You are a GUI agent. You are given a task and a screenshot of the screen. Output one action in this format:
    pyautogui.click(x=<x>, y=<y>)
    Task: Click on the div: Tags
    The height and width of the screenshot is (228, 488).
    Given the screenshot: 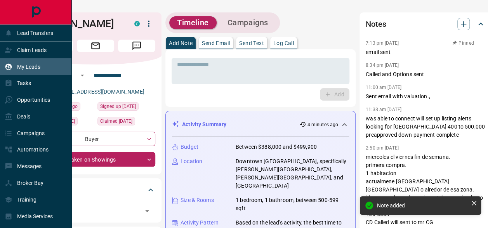 What is the action you would take?
    pyautogui.click(x=96, y=190)
    